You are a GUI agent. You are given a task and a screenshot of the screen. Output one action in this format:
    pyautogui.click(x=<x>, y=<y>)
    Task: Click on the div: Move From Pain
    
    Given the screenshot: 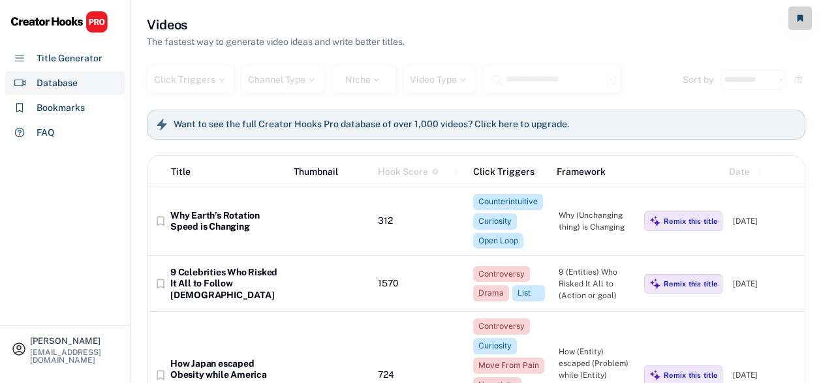 What is the action you would take?
    pyautogui.click(x=509, y=366)
    